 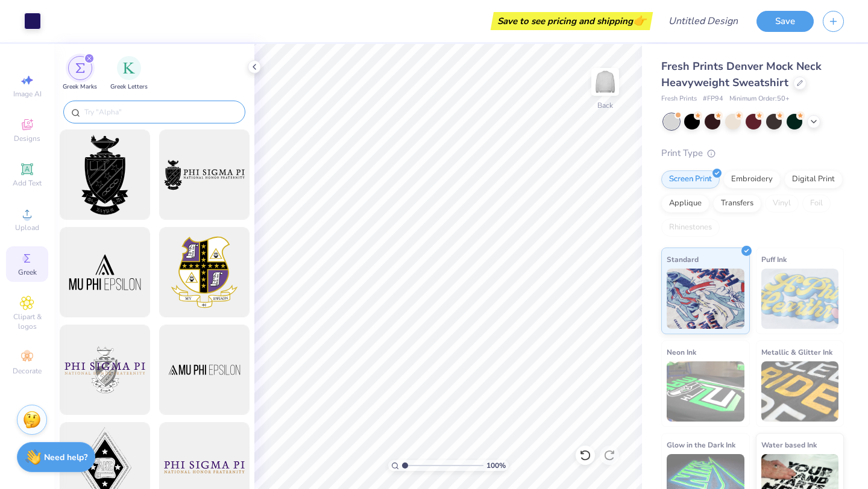 I want to click on span: 100 %, so click(x=496, y=466).